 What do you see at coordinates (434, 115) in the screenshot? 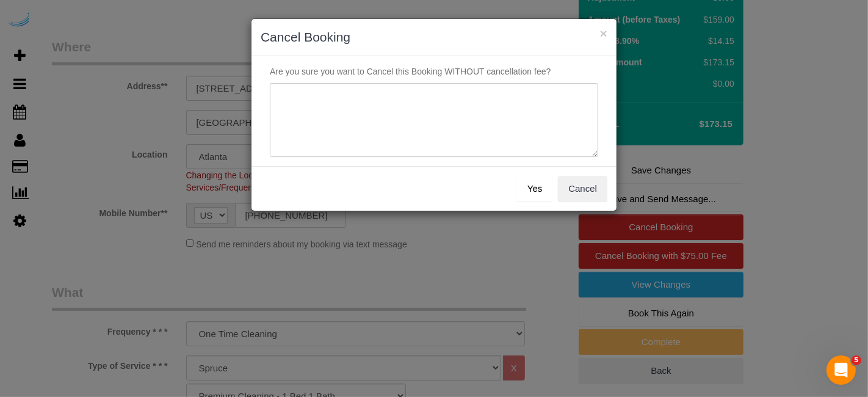
I see `sui-modal: Cancel Booking` at bounding box center [434, 115].